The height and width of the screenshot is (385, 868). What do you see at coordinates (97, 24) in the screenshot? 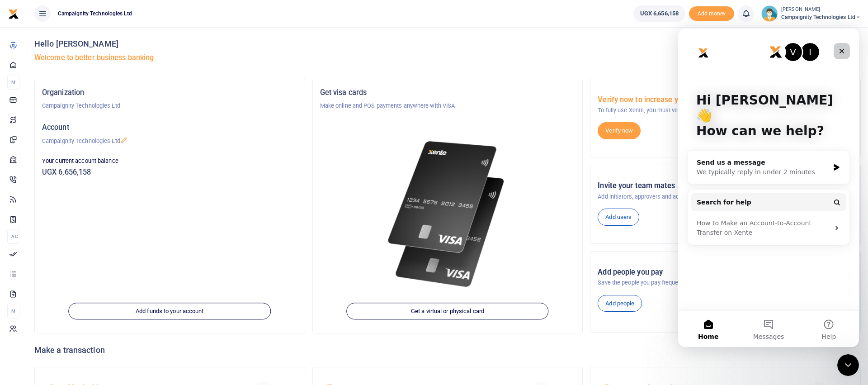
I see `img: Profile image for Aceng` at bounding box center [97, 24].